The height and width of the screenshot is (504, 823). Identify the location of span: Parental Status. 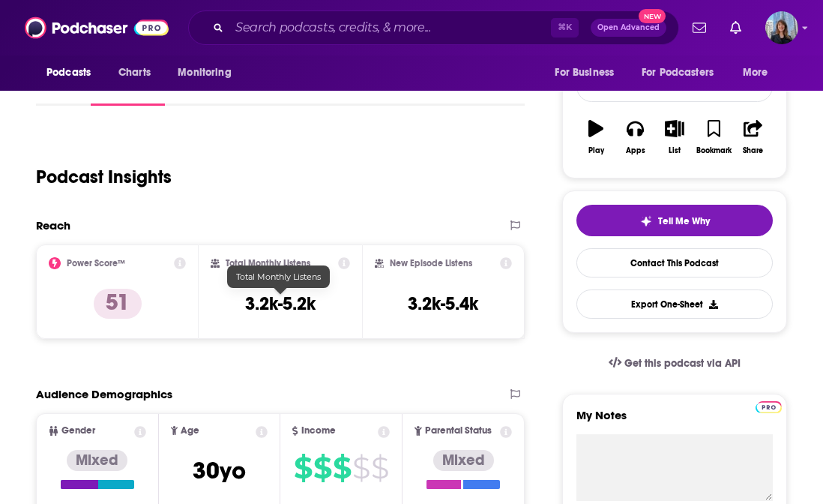
(458, 431).